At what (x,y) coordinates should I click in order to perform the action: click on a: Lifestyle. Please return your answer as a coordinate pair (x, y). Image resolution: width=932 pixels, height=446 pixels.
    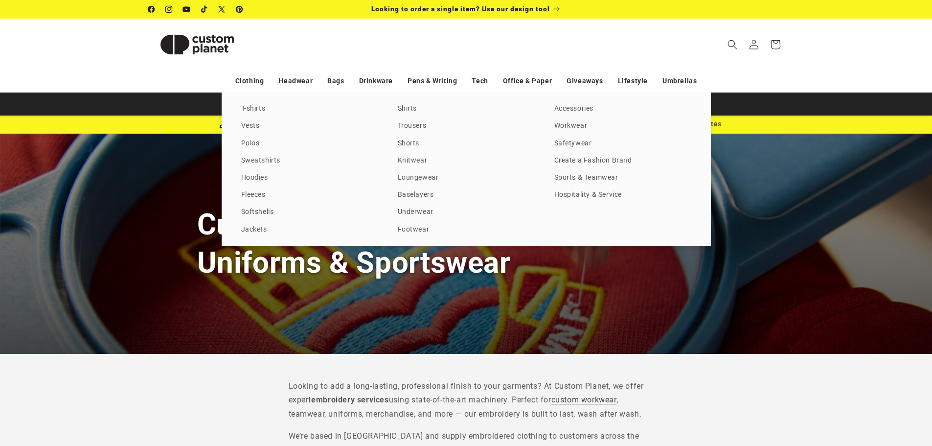
    Looking at the image, I should click on (633, 81).